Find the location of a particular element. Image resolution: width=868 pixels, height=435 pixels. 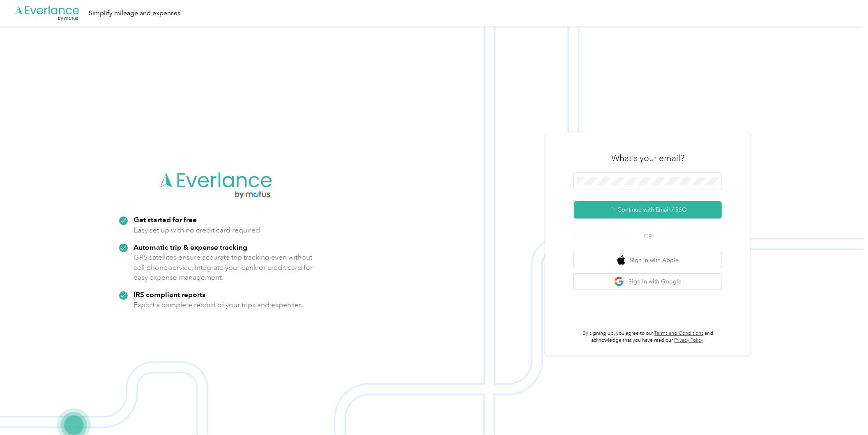

p: Export a complete record of your trips and expenses. is located at coordinates (218, 305).